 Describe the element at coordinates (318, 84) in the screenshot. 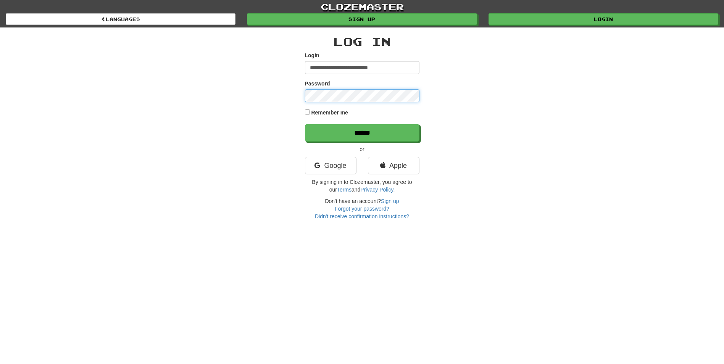

I see `label: Password` at that location.